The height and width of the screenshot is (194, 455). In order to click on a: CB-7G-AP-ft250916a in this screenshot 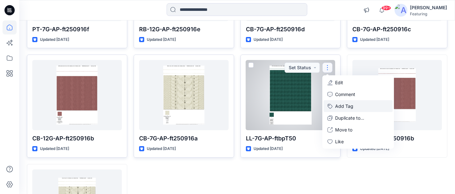, I will do `click(184, 95)`.